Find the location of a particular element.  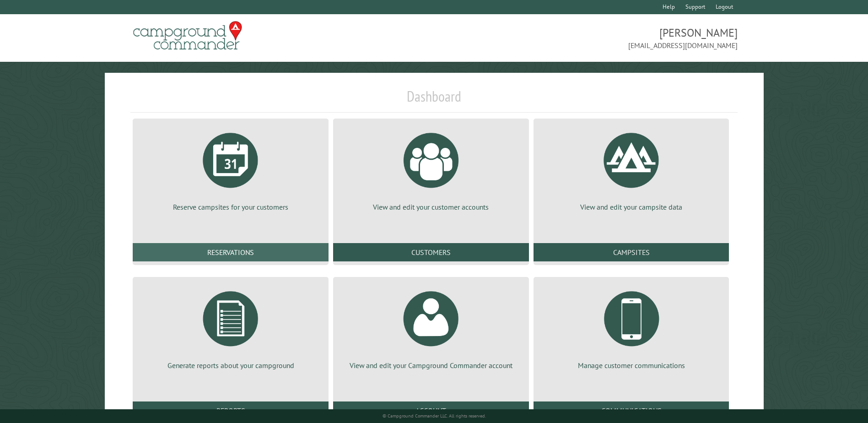

p: Reserve campsites for your customers is located at coordinates (231, 207).